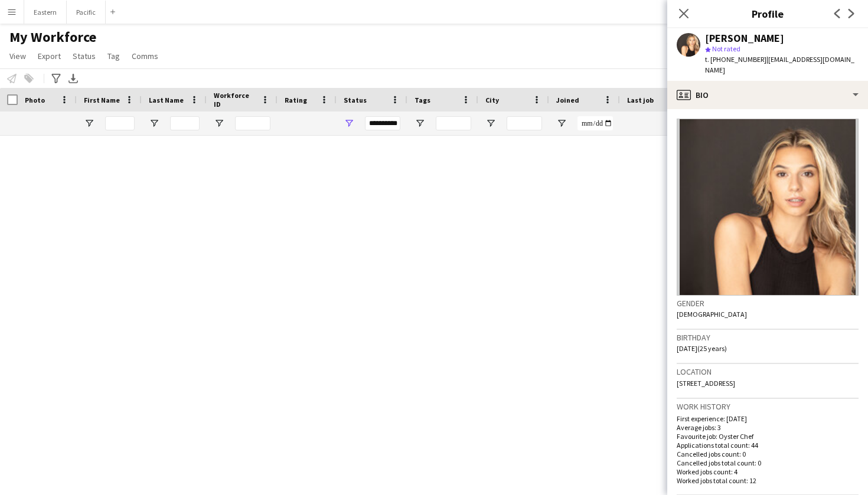 Image resolution: width=868 pixels, height=495 pixels. I want to click on span: Rating, so click(296, 100).